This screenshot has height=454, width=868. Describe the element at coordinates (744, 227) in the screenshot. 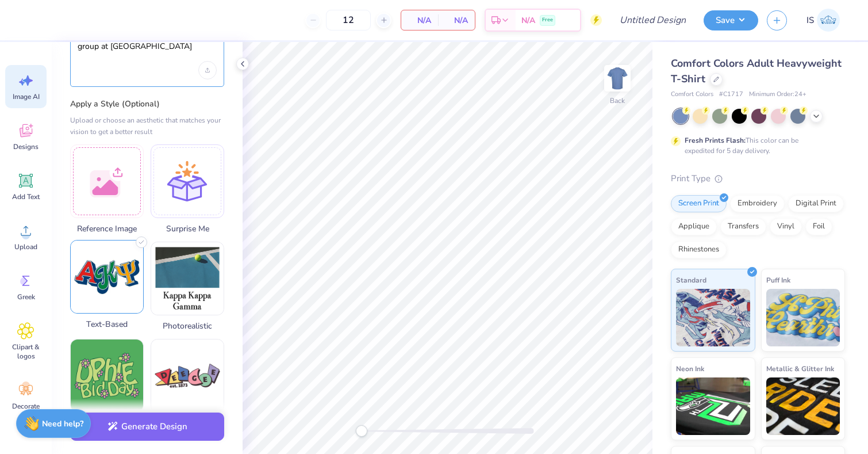

I see `div: Transfers` at that location.